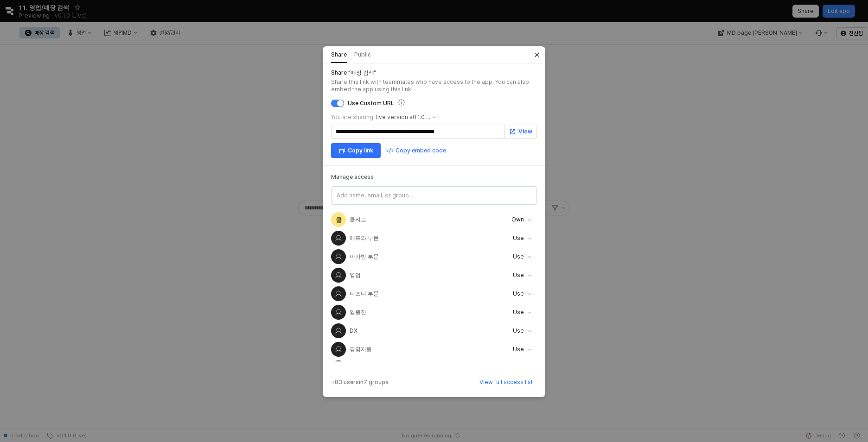 The width and height of the screenshot is (868, 442). What do you see at coordinates (416, 150) in the screenshot?
I see `button: Copy embed code` at bounding box center [416, 150].